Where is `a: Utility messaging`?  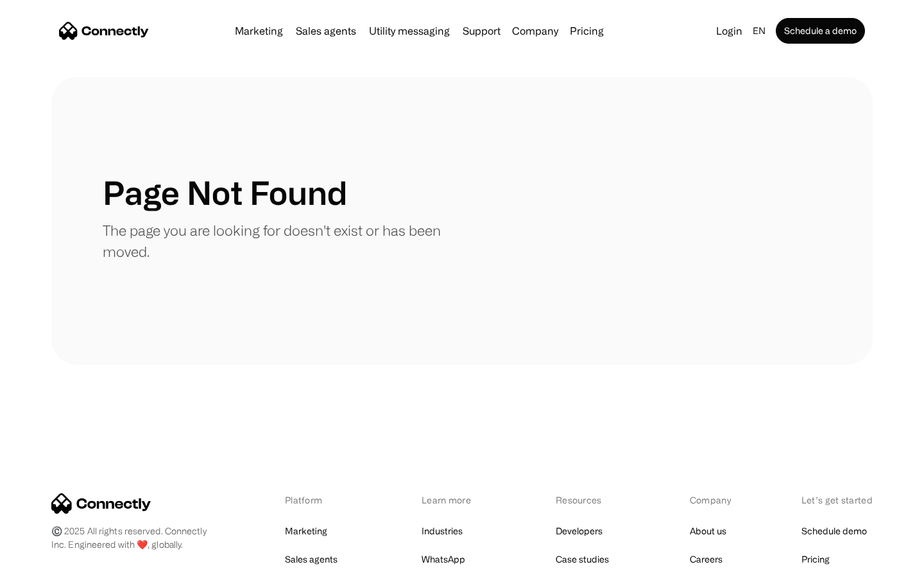 a: Utility messaging is located at coordinates (409, 31).